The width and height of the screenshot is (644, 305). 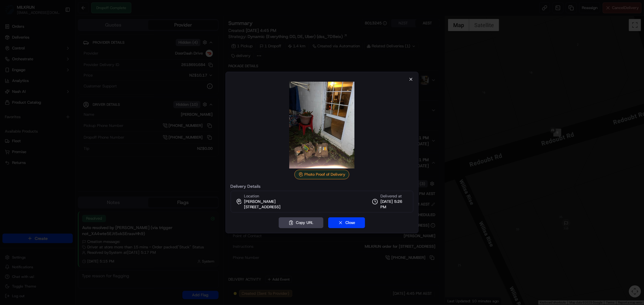 What do you see at coordinates (252, 196) in the screenshot?
I see `span: Location` at bounding box center [252, 196].